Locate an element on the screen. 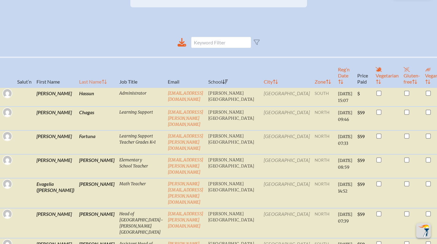  td: Chagas is located at coordinates (97, 119).